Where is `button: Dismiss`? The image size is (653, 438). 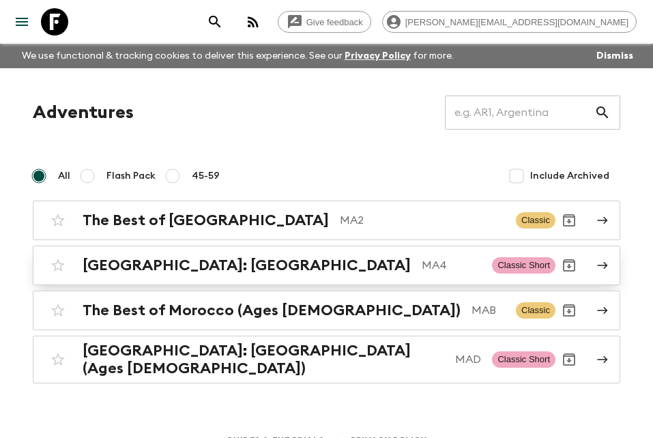
button: Dismiss is located at coordinates (615, 56).